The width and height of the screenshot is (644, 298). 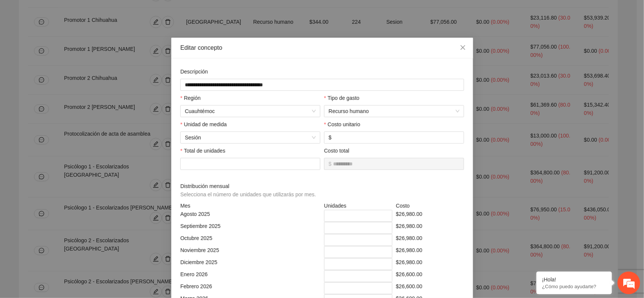 What do you see at coordinates (358, 206) in the screenshot?
I see `div: Unidades` at bounding box center [358, 206].